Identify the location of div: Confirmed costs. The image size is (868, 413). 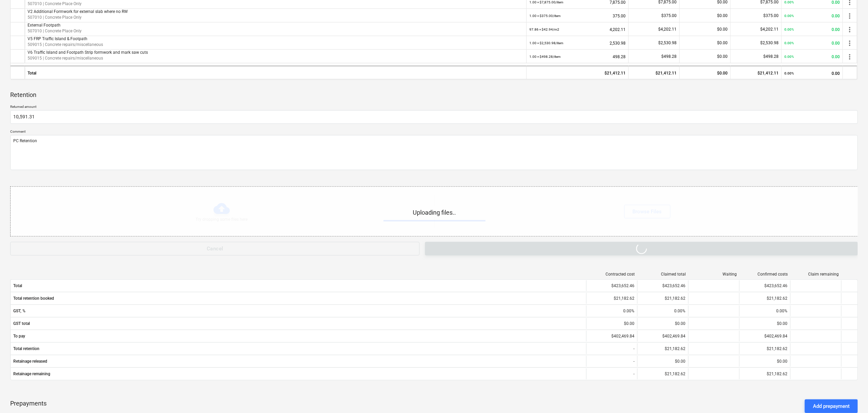
(765, 274).